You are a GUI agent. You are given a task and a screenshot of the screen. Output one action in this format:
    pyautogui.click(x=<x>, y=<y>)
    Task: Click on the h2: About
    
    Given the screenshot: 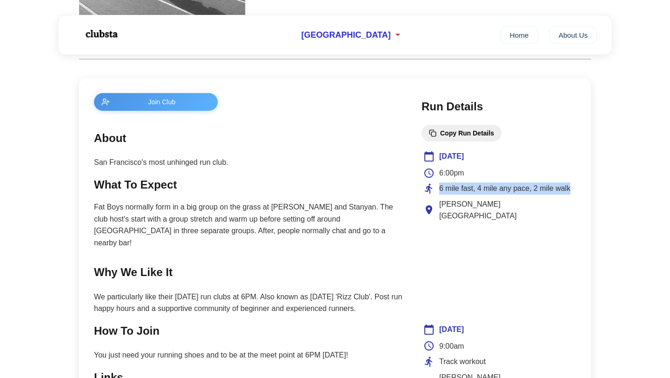 What is the action you would take?
    pyautogui.click(x=248, y=138)
    